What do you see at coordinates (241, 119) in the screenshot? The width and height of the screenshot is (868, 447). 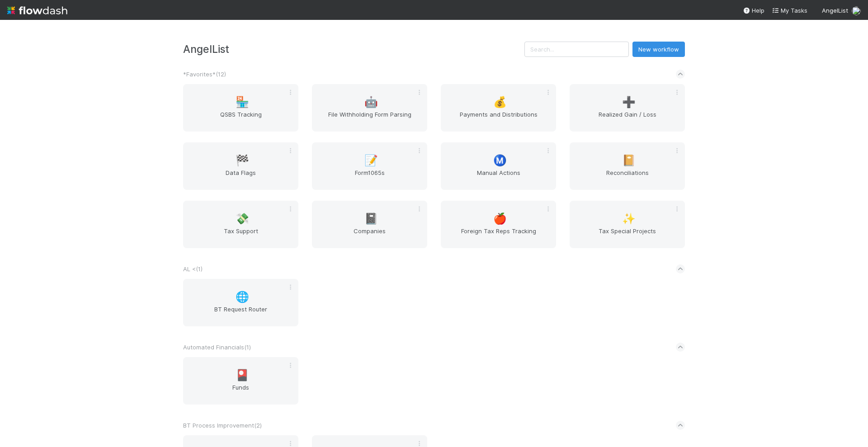 I see `span: QSBS Tracking` at bounding box center [241, 119].